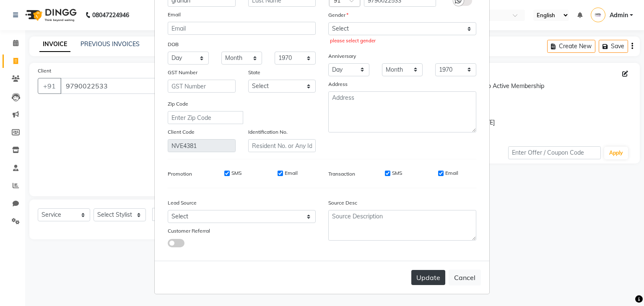 Image resolution: width=644 pixels, height=306 pixels. Describe the element at coordinates (178, 104) in the screenshot. I see `label: Zip Code` at that location.